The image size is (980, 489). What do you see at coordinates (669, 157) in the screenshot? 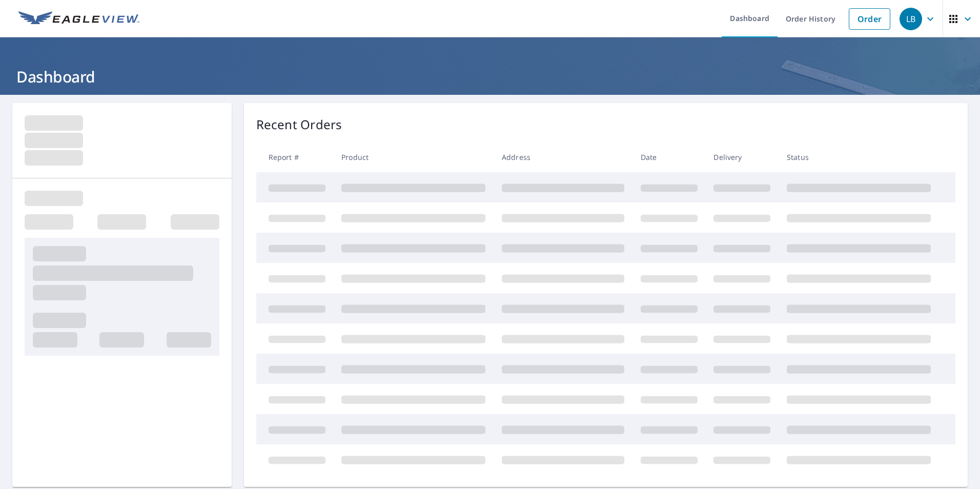
I see `th: Date` at bounding box center [669, 157].